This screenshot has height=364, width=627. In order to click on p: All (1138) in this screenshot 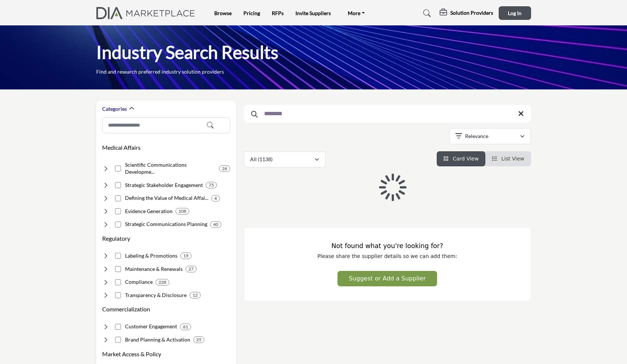, I will do `click(261, 159)`.